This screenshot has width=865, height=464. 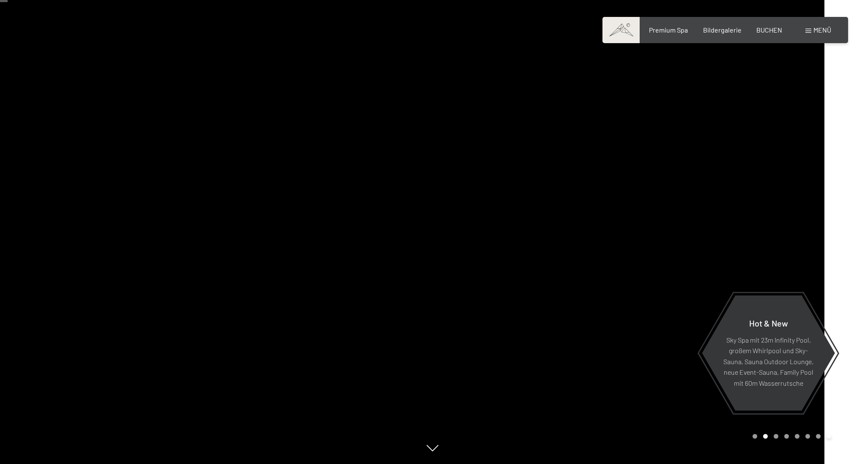 I want to click on span: Hot & New, so click(x=769, y=323).